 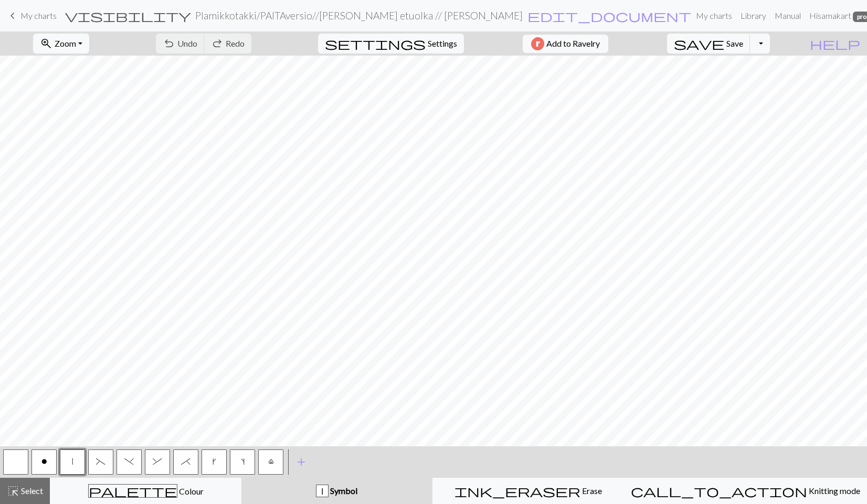 I want to click on button: | Symbol, so click(x=337, y=491).